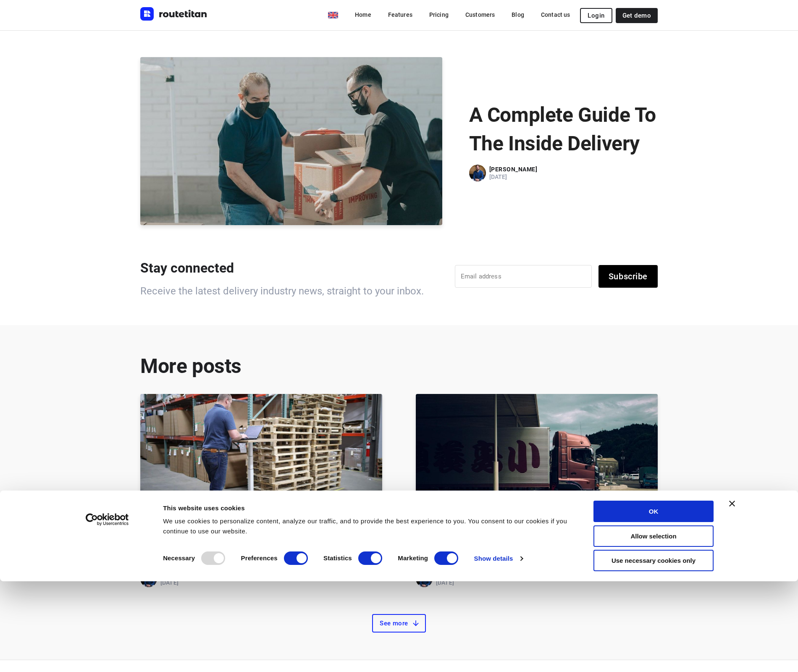  What do you see at coordinates (596, 16) in the screenshot?
I see `button: Login` at bounding box center [596, 16].